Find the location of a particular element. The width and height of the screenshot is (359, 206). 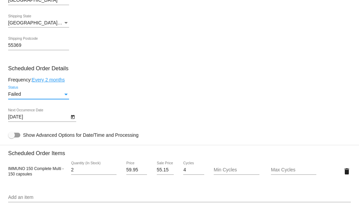

h3: Scheduled Order Items is located at coordinates (179, 150).